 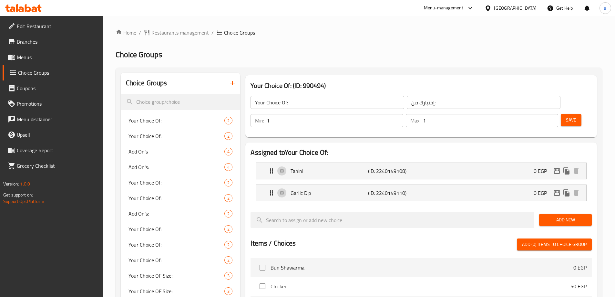 What do you see at coordinates (566, 220) in the screenshot?
I see `button: Add New` at bounding box center [566, 220].